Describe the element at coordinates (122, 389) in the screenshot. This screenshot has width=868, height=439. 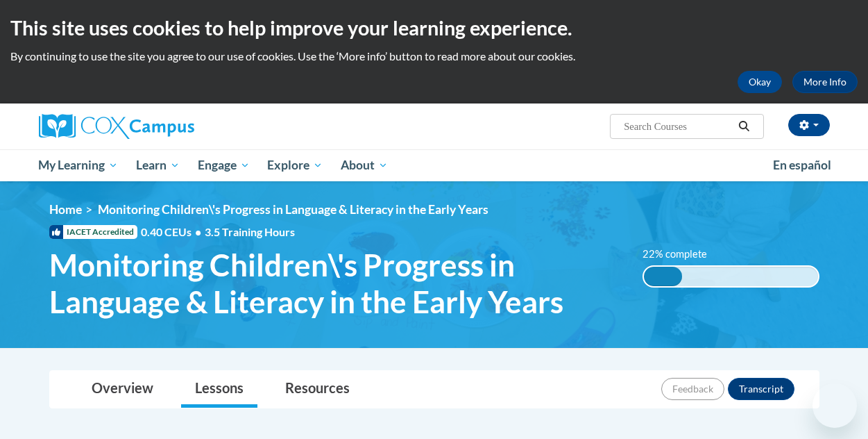
I see `a: Overview` at that location.